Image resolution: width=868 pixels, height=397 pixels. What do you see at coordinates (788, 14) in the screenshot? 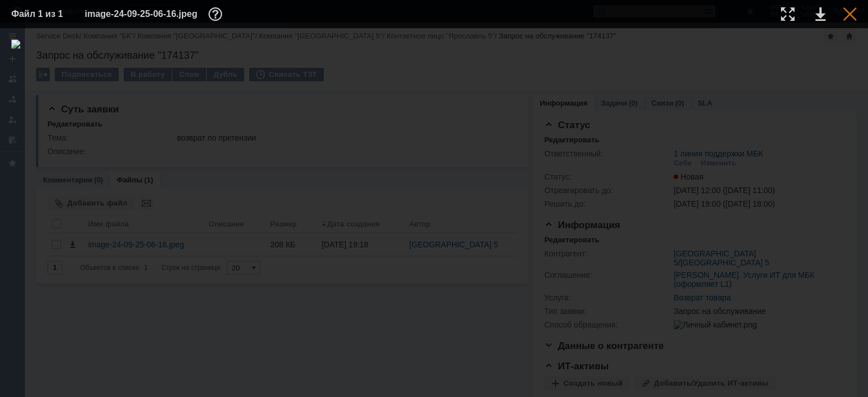
I see `div: Увеличить масштаб` at bounding box center [788, 14].